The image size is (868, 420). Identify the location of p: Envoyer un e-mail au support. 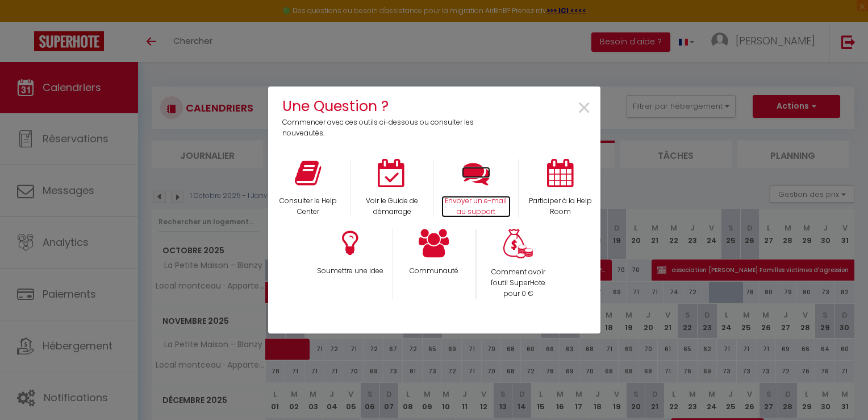
(476, 206).